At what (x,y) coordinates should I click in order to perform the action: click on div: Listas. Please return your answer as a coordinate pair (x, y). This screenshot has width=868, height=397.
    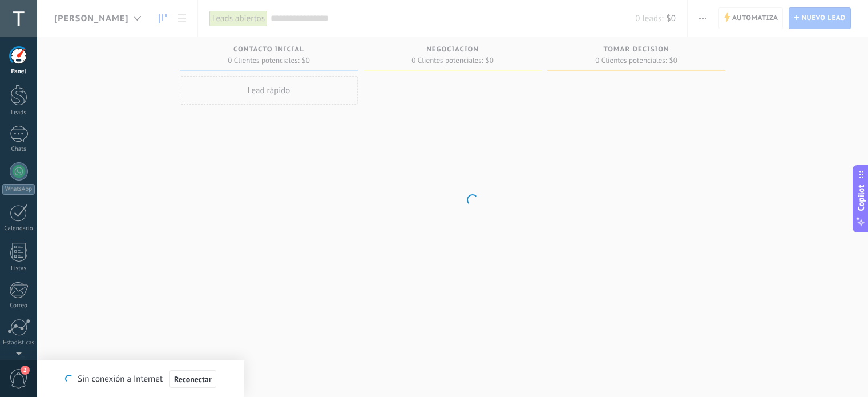
    Looking at the image, I should click on (19, 268).